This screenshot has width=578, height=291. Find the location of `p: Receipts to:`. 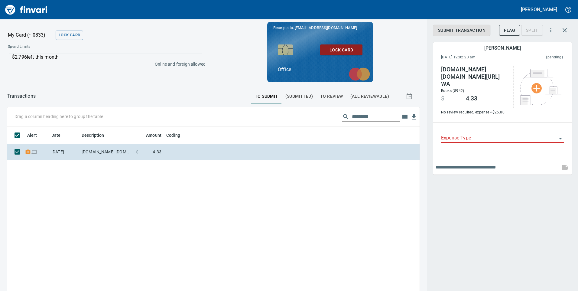

p: Receipts to: is located at coordinates (320, 28).